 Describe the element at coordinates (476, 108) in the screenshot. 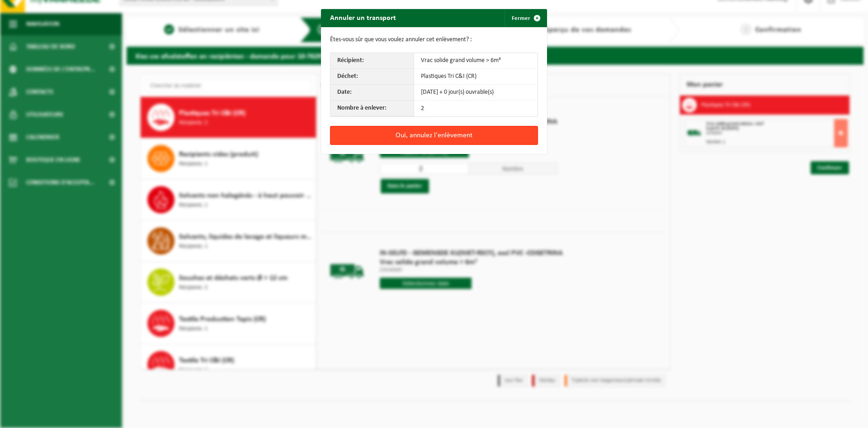

I see `td: 2` at that location.